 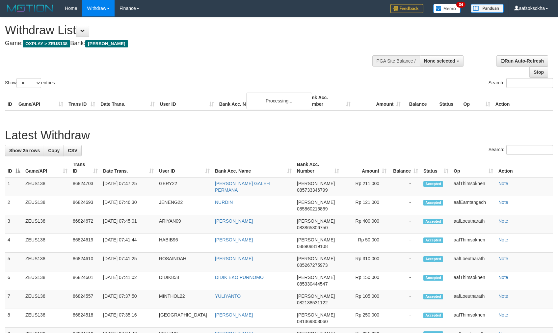 I want to click on img: Feedback.jpg, so click(x=407, y=9).